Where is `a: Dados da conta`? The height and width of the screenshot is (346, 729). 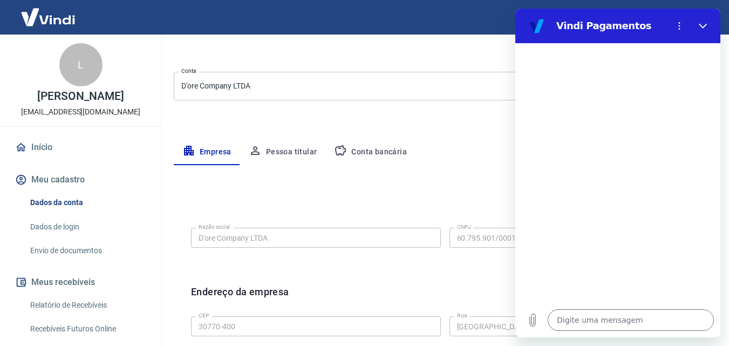 a: Dados da conta is located at coordinates (87, 202).